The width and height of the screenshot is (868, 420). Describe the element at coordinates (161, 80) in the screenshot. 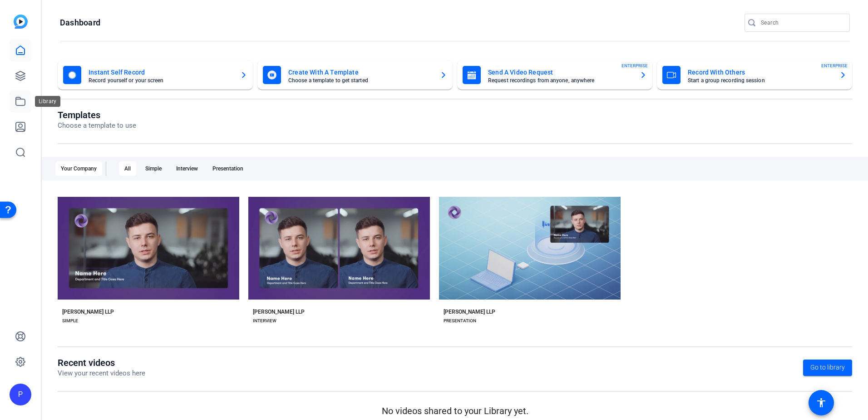

I see `mat-card-subtitle: Record yourself or your screen` at that location.